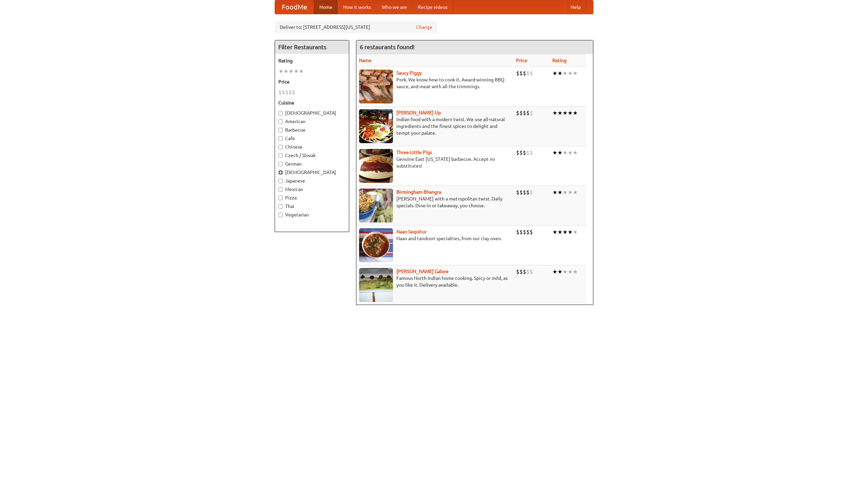 Image resolution: width=868 pixels, height=480 pixels. Describe the element at coordinates (312, 82) in the screenshot. I see `h5: Price` at that location.